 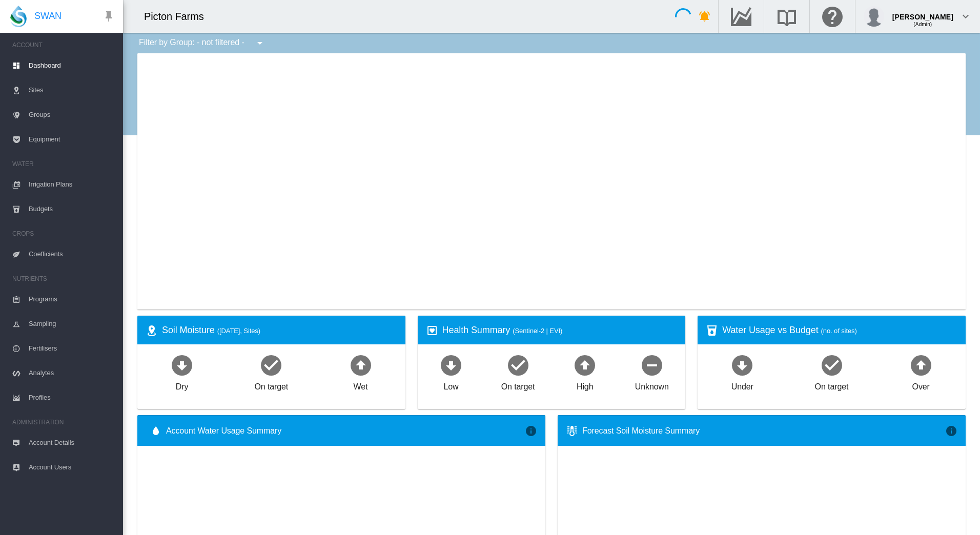 What do you see at coordinates (874, 16) in the screenshot?
I see `img: profile.jpg` at bounding box center [874, 16].